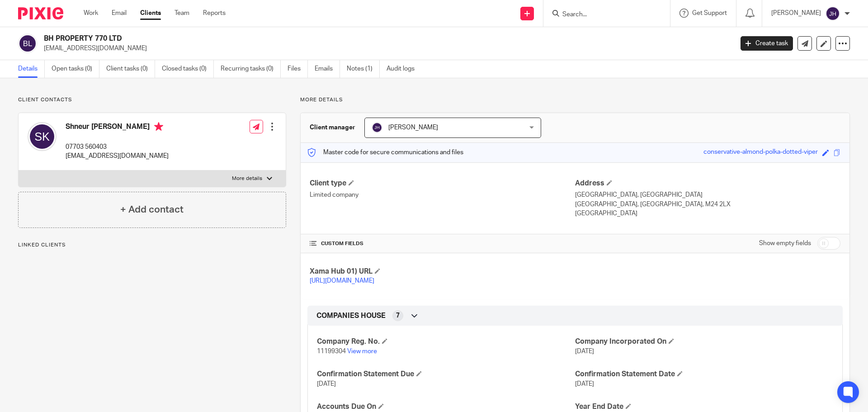 The image size is (868, 412). I want to click on a: Details, so click(32, 69).